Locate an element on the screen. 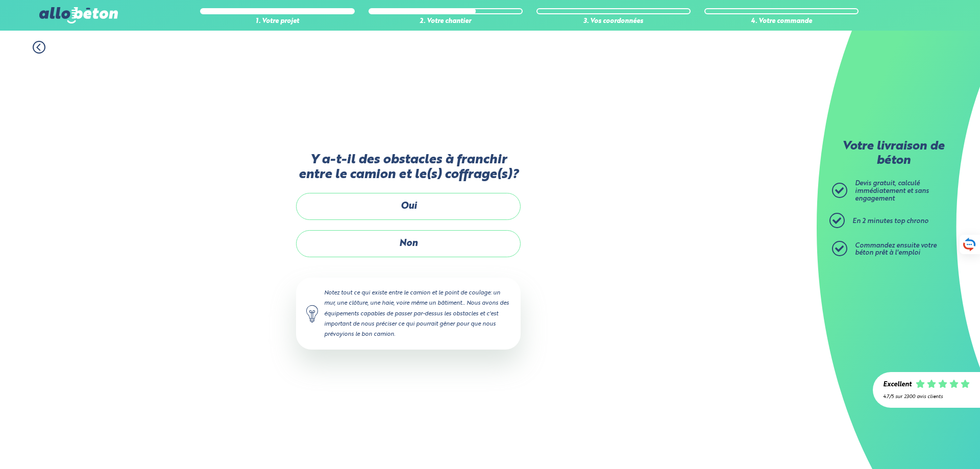 This screenshot has height=469, width=980. span: Commandez ensuite votre béton prêt à l'emploi is located at coordinates (896, 249).